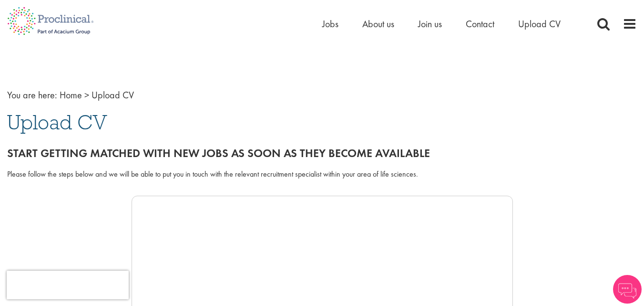  Describe the element at coordinates (539, 24) in the screenshot. I see `a: Upload CV` at that location.